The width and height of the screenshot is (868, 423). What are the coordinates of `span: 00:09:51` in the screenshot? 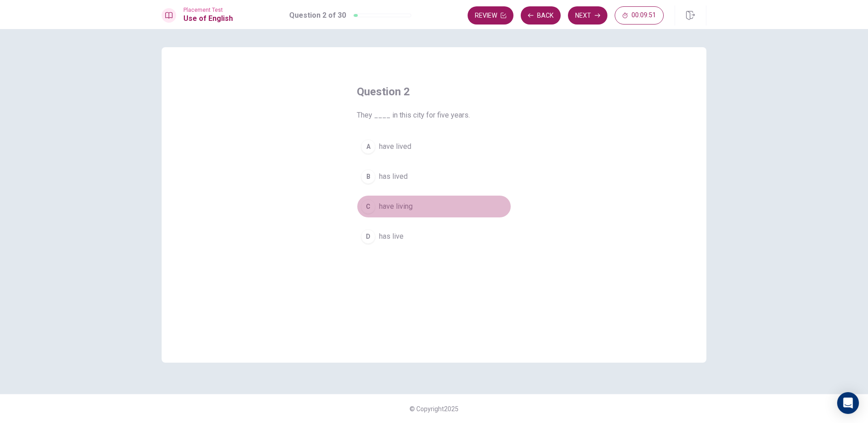 It's located at (644, 15).